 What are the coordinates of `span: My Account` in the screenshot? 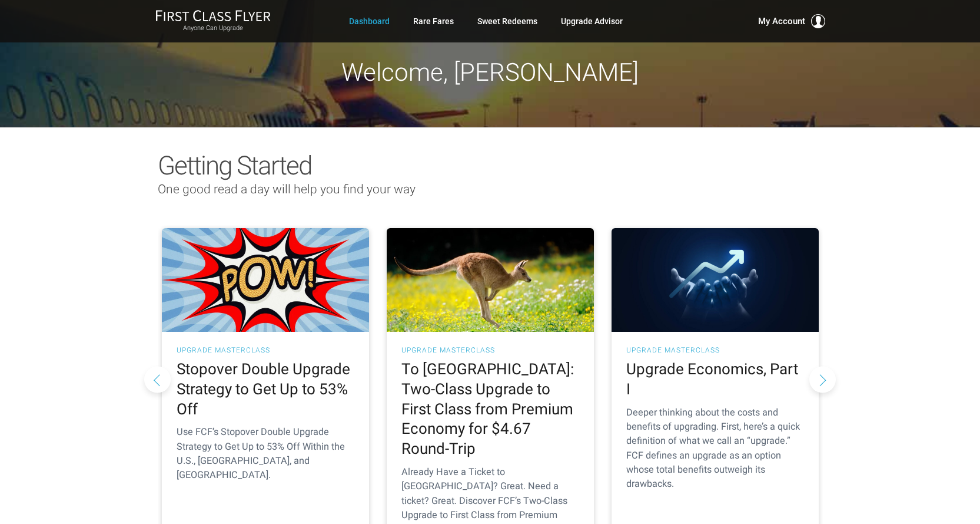 It's located at (782, 21).